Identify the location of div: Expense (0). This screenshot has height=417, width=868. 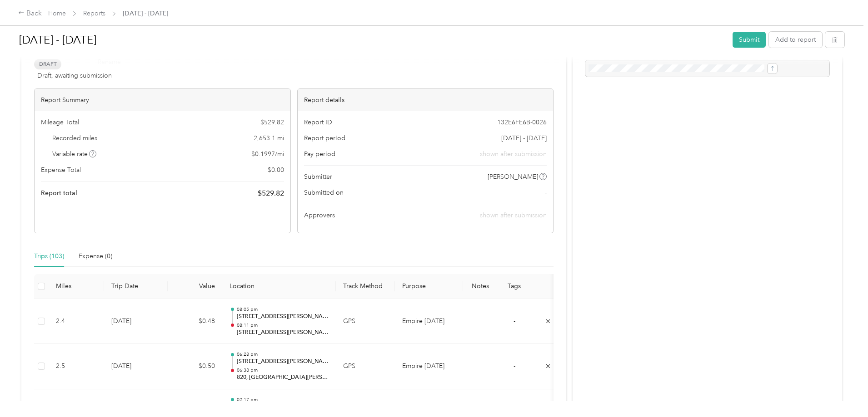
(95, 256).